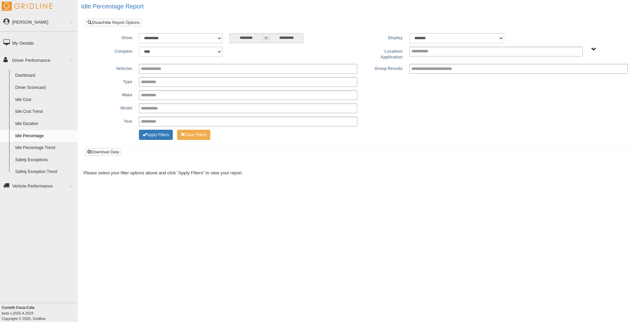  Describe the element at coordinates (113, 51) in the screenshot. I see `label: Compare` at that location.